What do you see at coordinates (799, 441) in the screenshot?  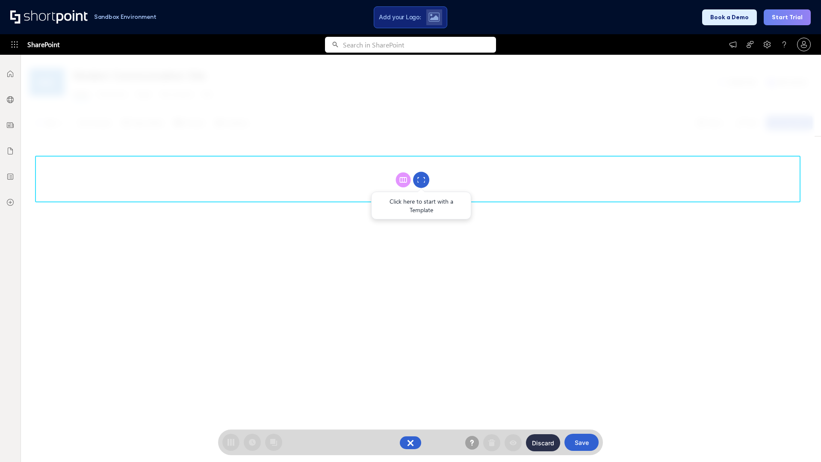 I see `div: Chat Widget` at bounding box center [799, 441].